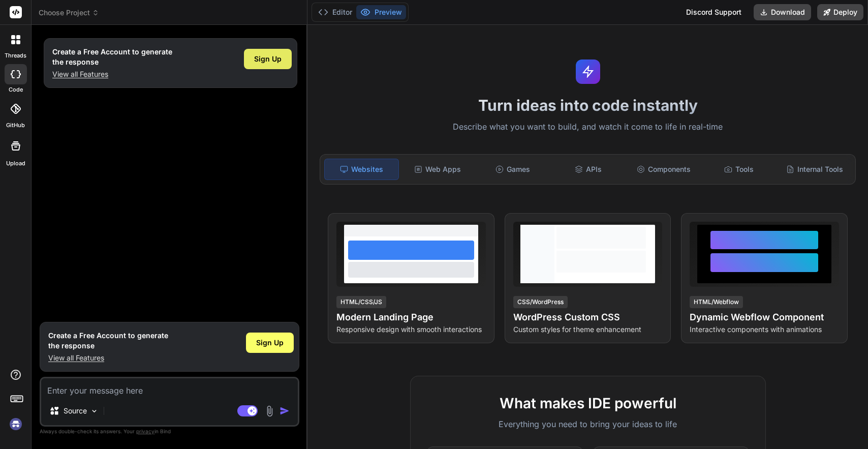  Describe the element at coordinates (75, 411) in the screenshot. I see `p: Source` at that location.